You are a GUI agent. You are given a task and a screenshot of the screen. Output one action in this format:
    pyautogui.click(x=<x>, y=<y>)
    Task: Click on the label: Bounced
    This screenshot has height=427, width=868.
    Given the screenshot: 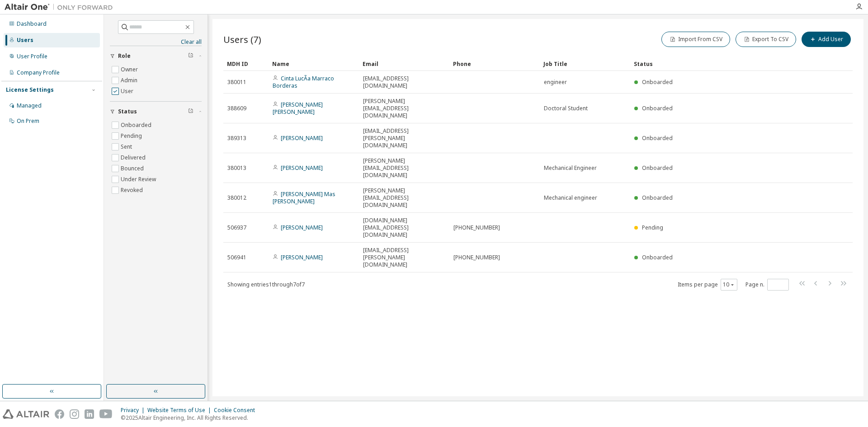 What is the action you would take?
    pyautogui.click(x=133, y=169)
    